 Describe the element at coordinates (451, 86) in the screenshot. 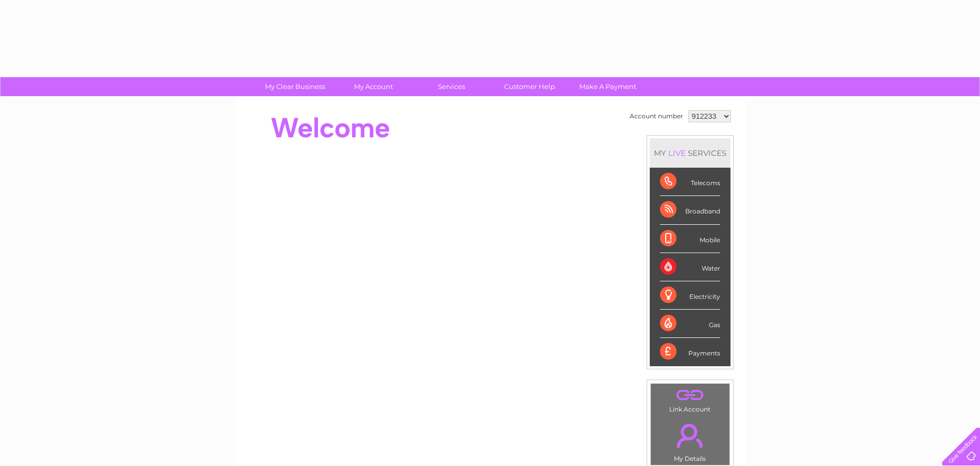

I see `a: Services` at that location.